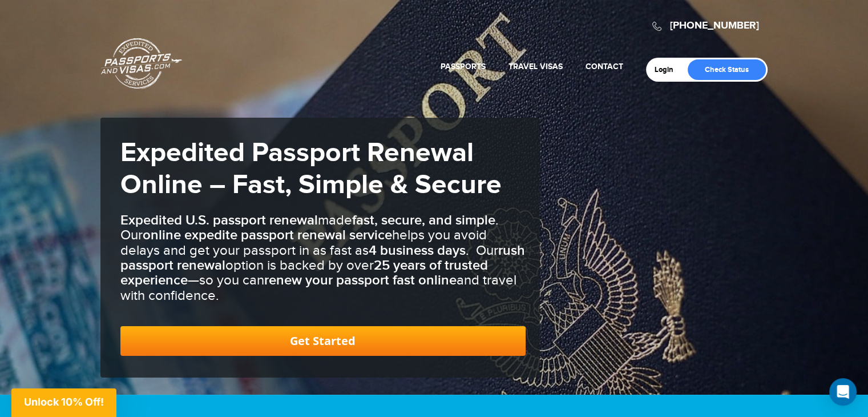  What do you see at coordinates (322, 258) in the screenshot?
I see `b: rush passport renewal` at bounding box center [322, 258].